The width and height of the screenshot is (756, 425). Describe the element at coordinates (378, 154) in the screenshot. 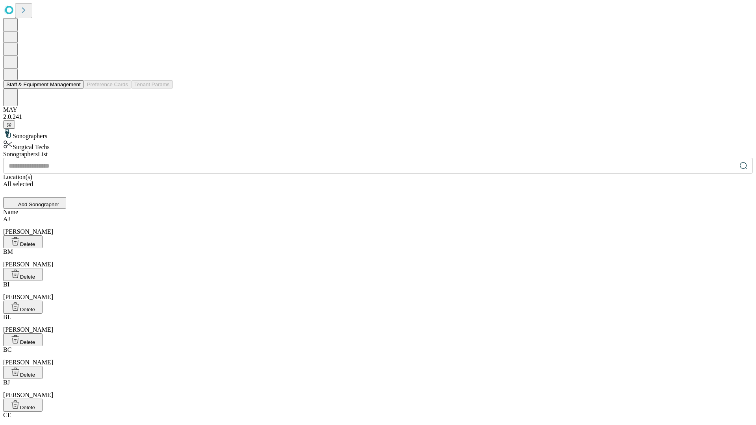

I see `div: Sonographers List` at that location.